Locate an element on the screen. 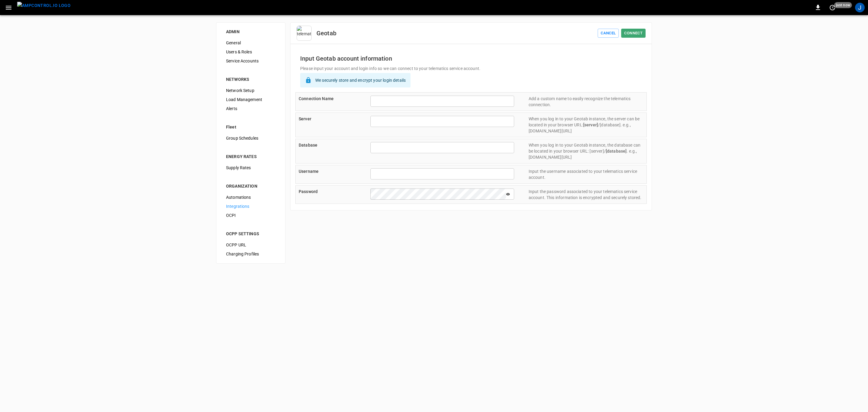  button: Cancel is located at coordinates (608, 33).